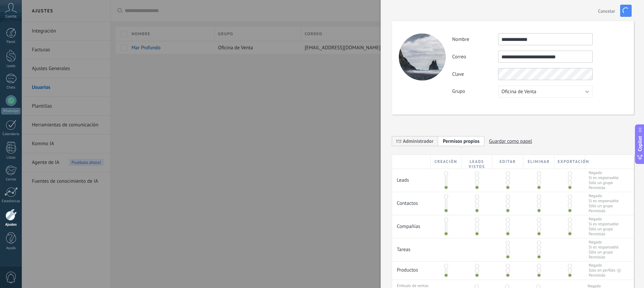  What do you see at coordinates (546, 92) in the screenshot?
I see `button: Oficina de Venta` at bounding box center [546, 92].